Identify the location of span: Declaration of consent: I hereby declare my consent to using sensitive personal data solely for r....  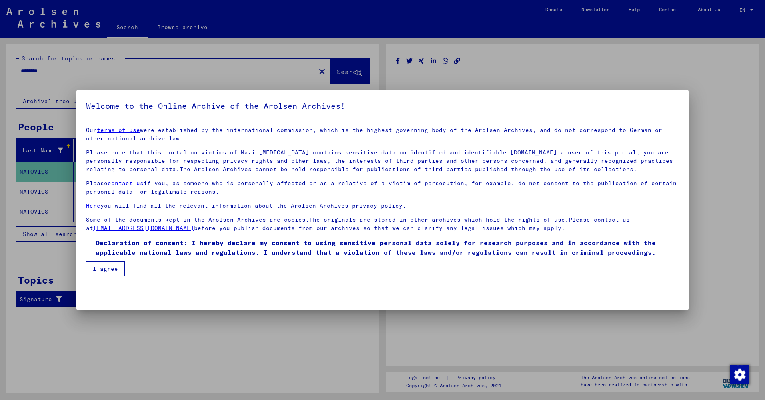
(387, 248).